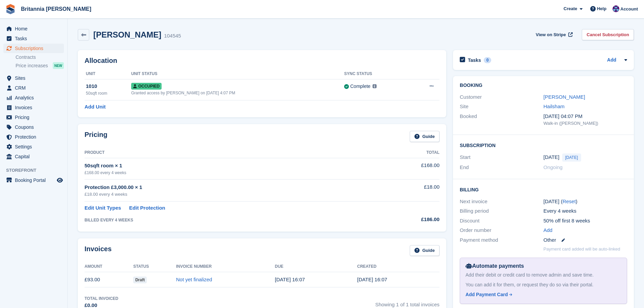  I want to click on span: Storefront, so click(36, 171).